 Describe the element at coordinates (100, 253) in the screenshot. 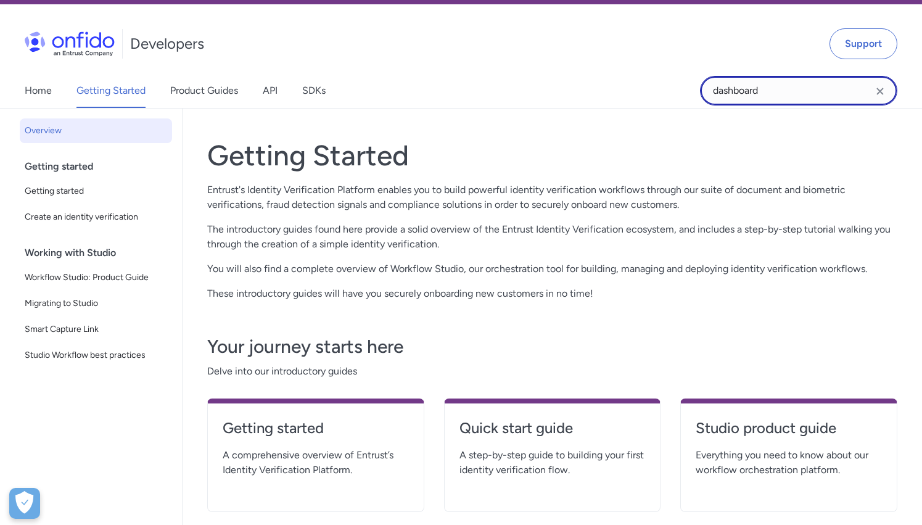

I see `div: Working with Studio` at that location.